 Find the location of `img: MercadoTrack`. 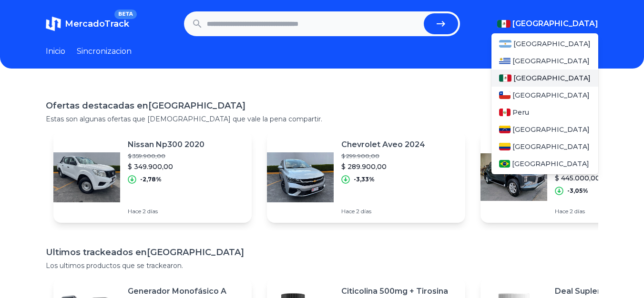

img: MercadoTrack is located at coordinates (53, 24).